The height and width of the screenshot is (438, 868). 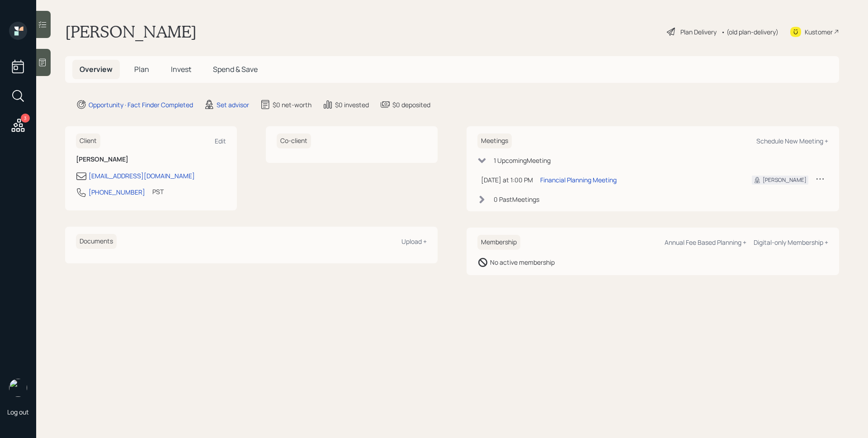 What do you see at coordinates (18, 388) in the screenshot?
I see `img: james-distasi-headshot.png` at bounding box center [18, 388].